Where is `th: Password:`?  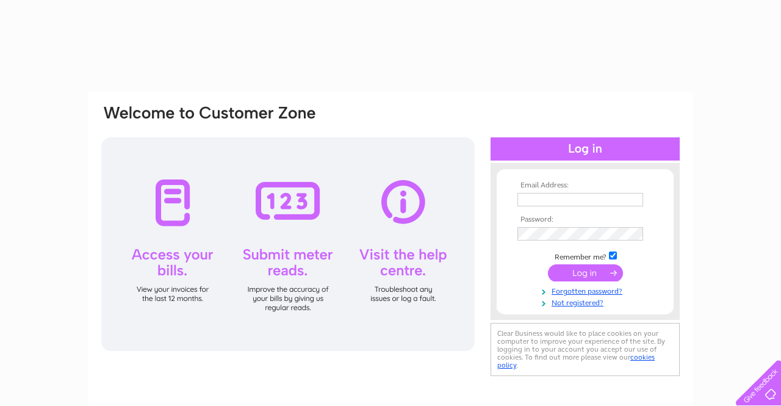 th: Password: is located at coordinates (585, 220).